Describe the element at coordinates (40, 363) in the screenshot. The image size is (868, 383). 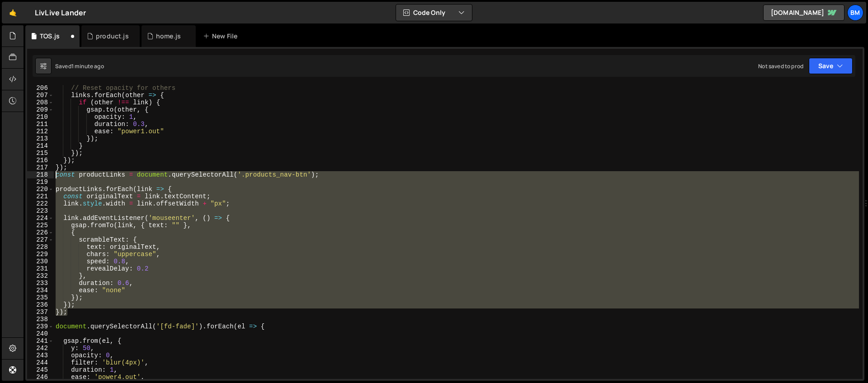
I see `div: 244` at that location.